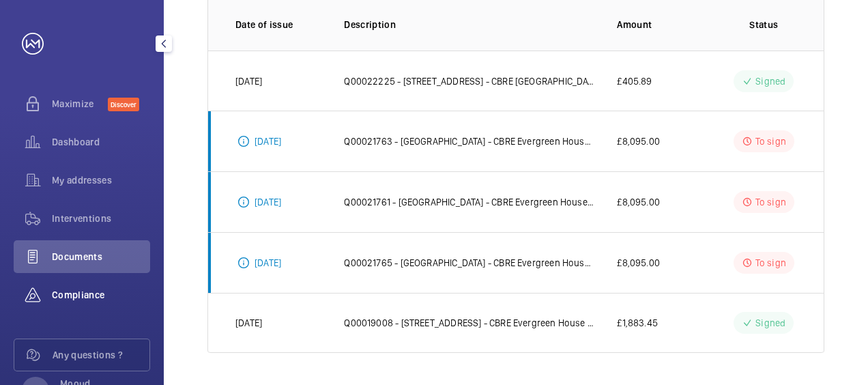 The width and height of the screenshot is (868, 385). What do you see at coordinates (663, 25) in the screenshot?
I see `p: Amount` at bounding box center [663, 25].